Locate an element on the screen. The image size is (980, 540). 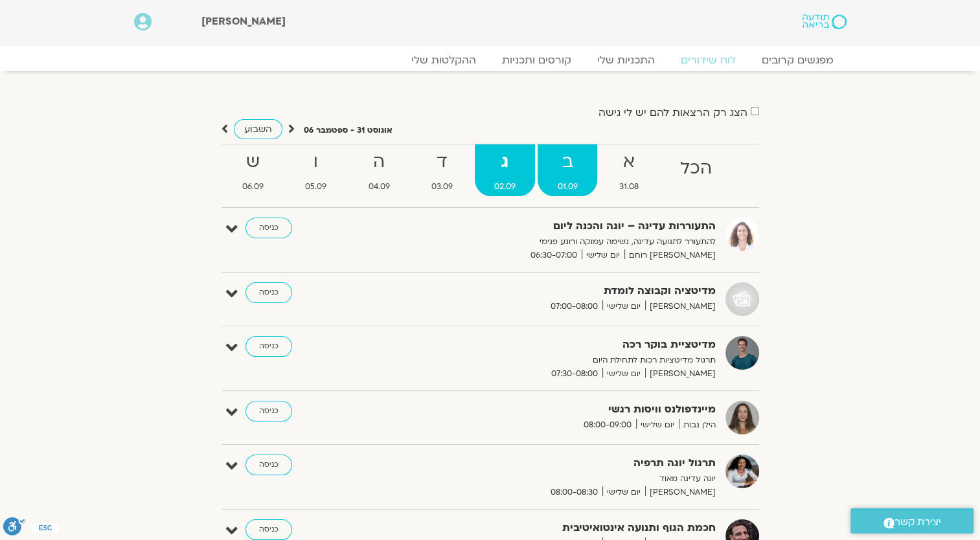
span: השבוע is located at coordinates (258, 129).